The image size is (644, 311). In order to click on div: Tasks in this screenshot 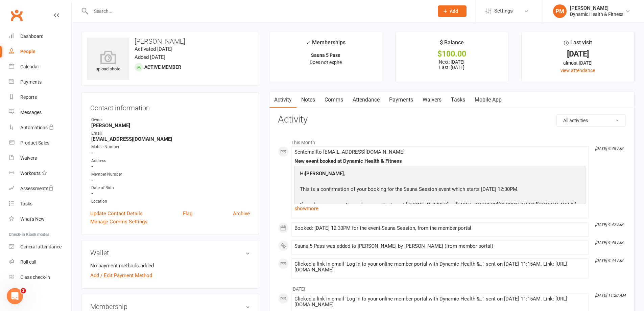, I will do `click(26, 204)`.